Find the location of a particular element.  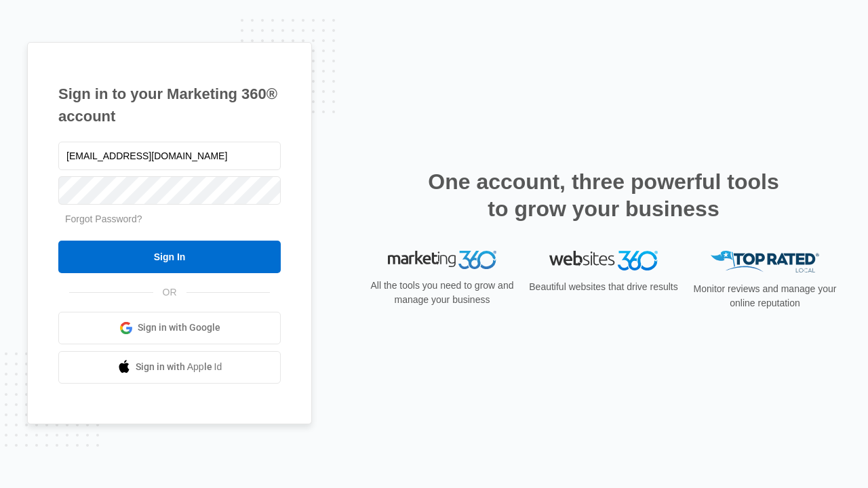

p: Monitor reviews and manage your online reputation is located at coordinates (764, 296).